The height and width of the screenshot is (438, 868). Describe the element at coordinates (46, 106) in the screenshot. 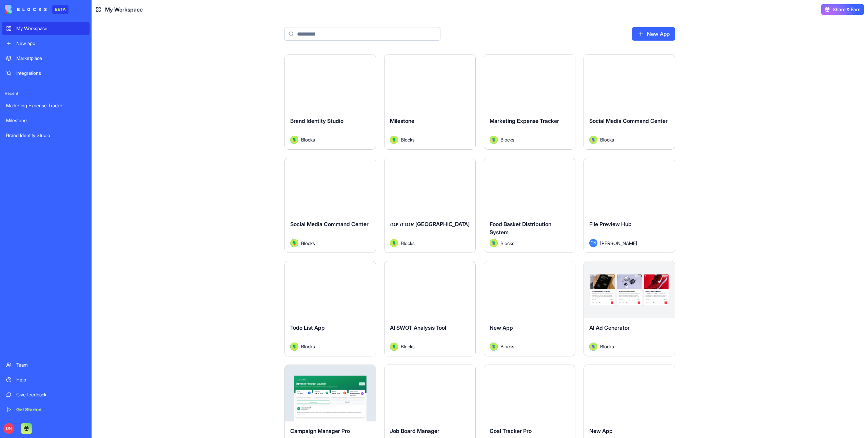

I see `a: Marketing Expense Tracker` at that location.